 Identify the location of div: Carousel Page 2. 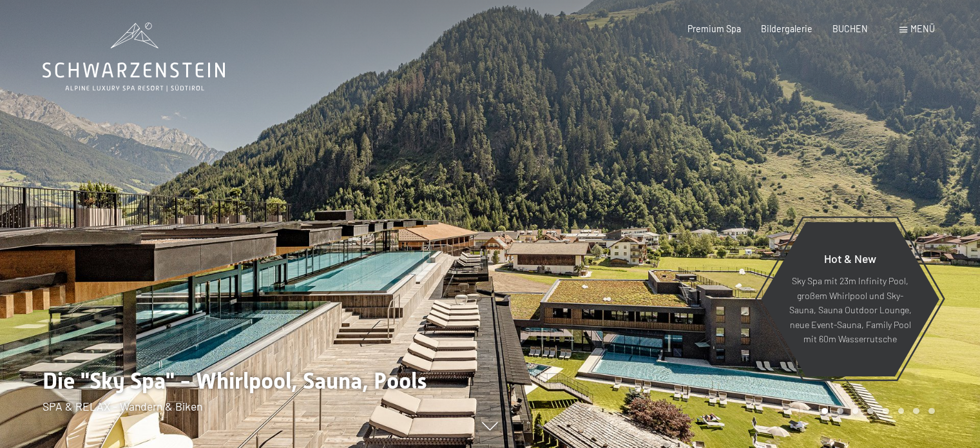
(840, 411).